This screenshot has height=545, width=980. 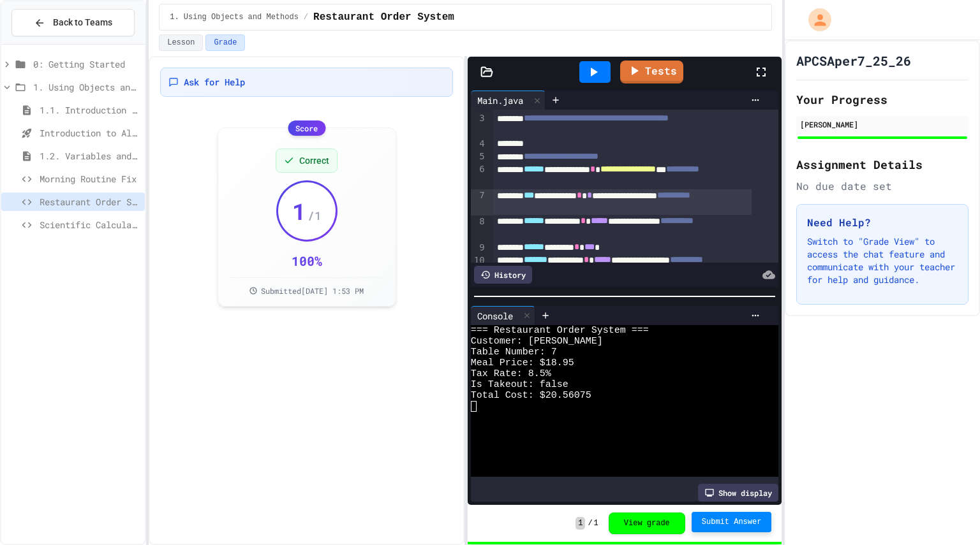 What do you see at coordinates (478, 202) in the screenshot?
I see `div: 7` at bounding box center [478, 202].